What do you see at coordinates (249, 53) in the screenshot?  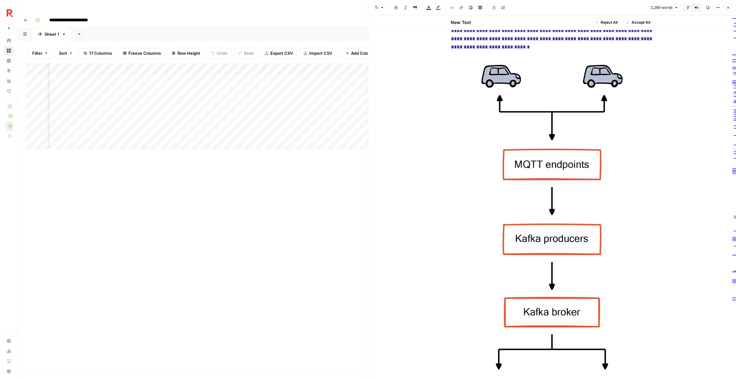 I see `span: Redo` at bounding box center [249, 53].